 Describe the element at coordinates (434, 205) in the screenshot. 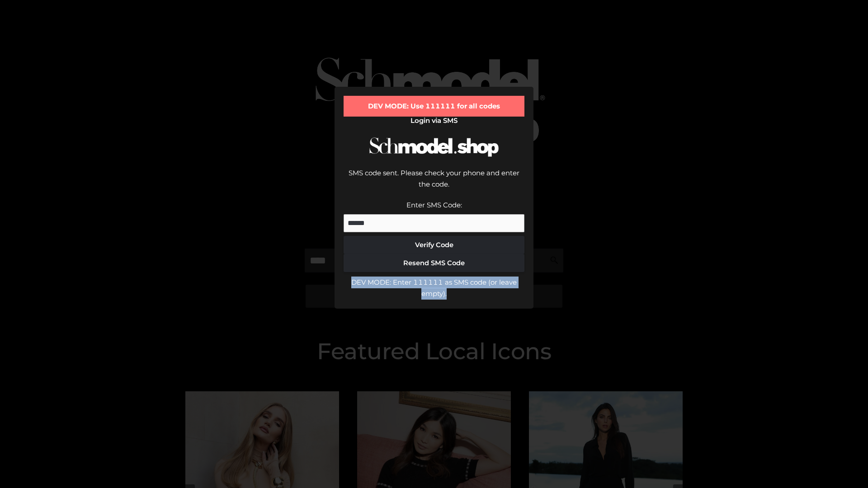

I see `label: Enter SMS Code:` at that location.